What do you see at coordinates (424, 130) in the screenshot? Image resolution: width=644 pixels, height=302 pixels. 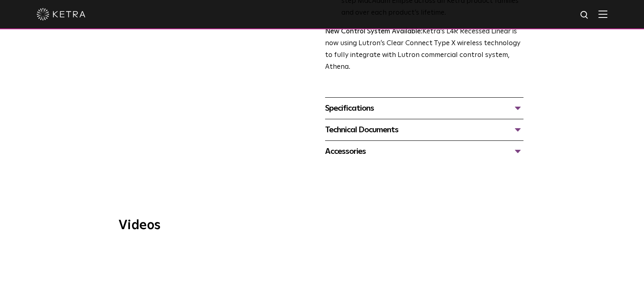 I see `div: Technical Documents` at bounding box center [424, 130].